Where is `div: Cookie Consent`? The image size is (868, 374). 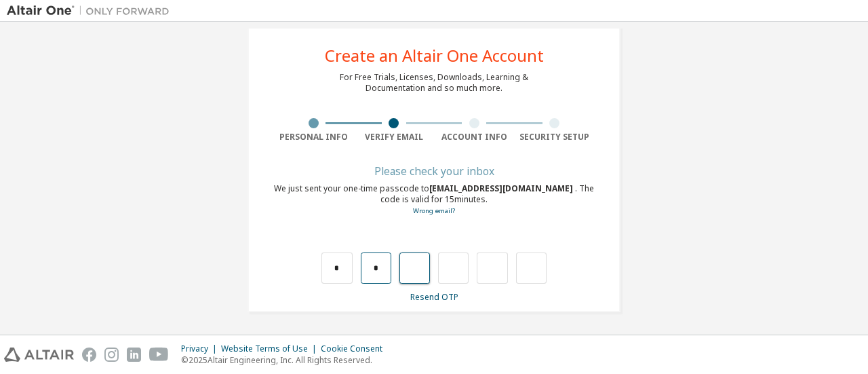
div: Cookie Consent is located at coordinates (355, 349).